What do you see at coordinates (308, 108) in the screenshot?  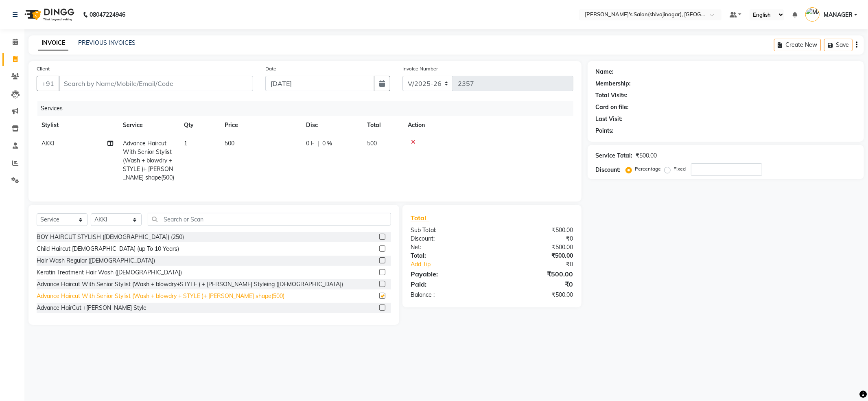 I see `div: Services` at bounding box center [308, 108].